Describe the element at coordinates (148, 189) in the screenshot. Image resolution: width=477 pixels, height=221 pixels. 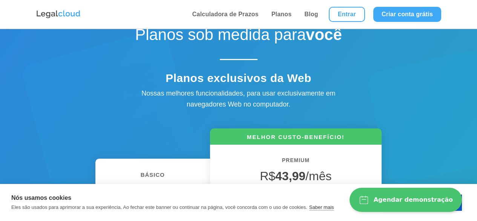
I see `strong: 0` at that location.